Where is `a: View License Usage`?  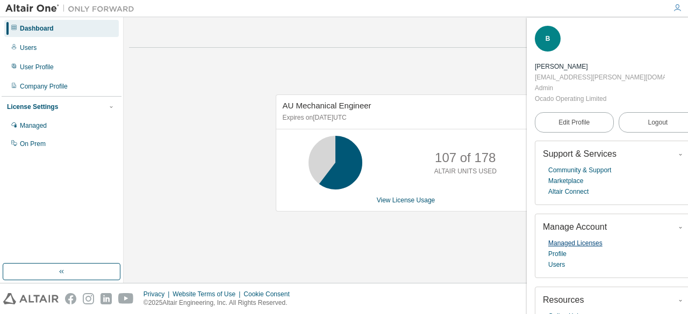 a: View License Usage is located at coordinates (406, 200).